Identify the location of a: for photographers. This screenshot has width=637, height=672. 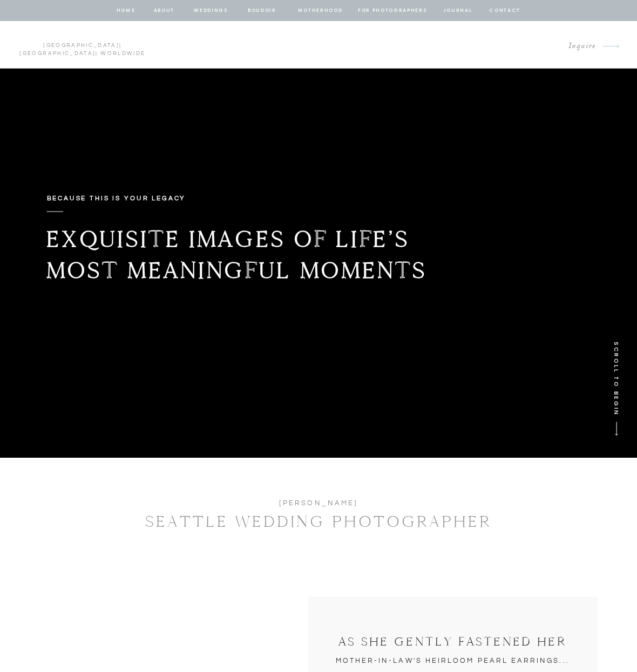
(393, 10).